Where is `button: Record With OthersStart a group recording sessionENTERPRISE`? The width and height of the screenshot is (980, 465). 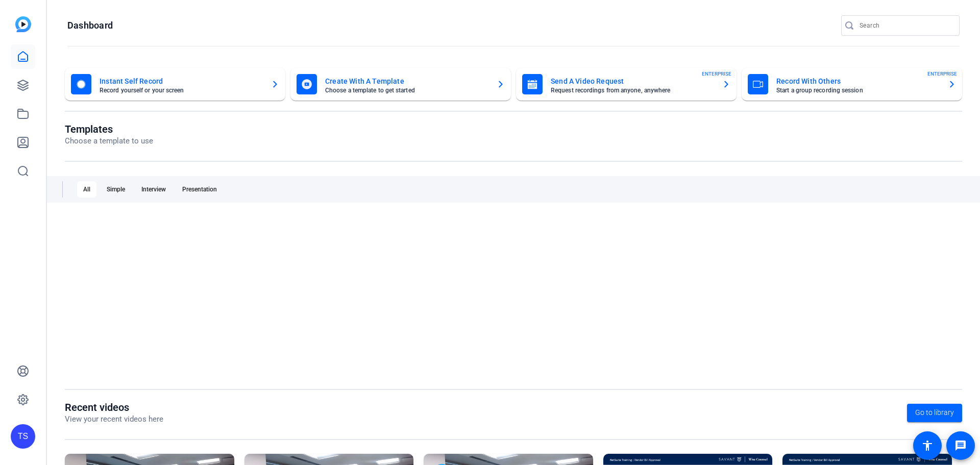
button: Record With OthersStart a group recording sessionENTERPRISE is located at coordinates (851, 85).